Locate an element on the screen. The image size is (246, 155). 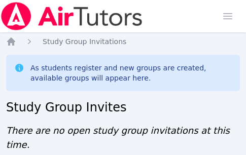
nav: Breadcrumb is located at coordinates (123, 42).